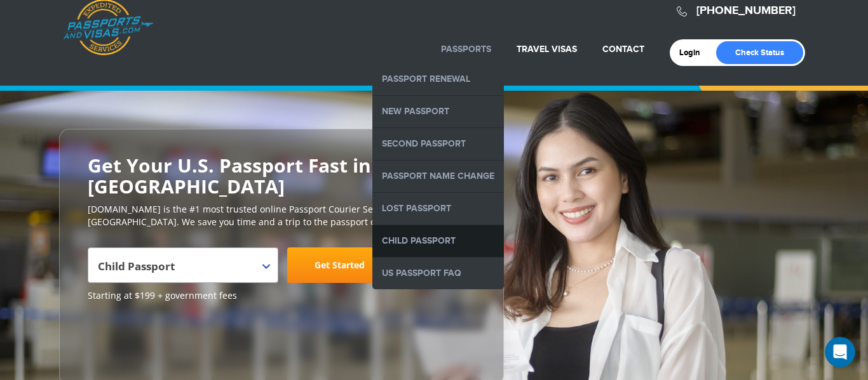 Image resolution: width=868 pixels, height=380 pixels. I want to click on a: Passports, so click(466, 49).